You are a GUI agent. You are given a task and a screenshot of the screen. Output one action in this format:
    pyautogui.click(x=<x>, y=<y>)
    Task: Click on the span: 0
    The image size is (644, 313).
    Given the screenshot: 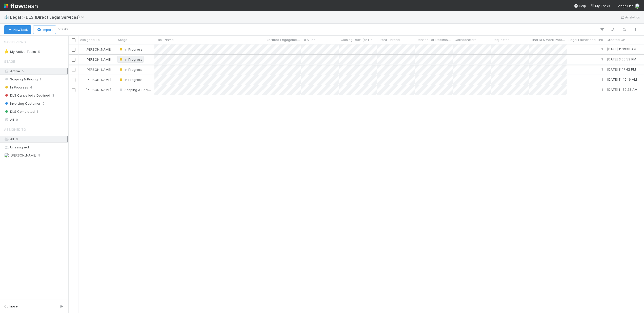 What is the action you would take?
    pyautogui.click(x=44, y=104)
    